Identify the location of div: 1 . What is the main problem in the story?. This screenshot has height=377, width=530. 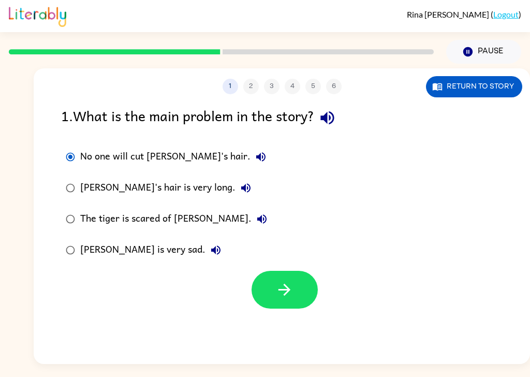
(282, 117).